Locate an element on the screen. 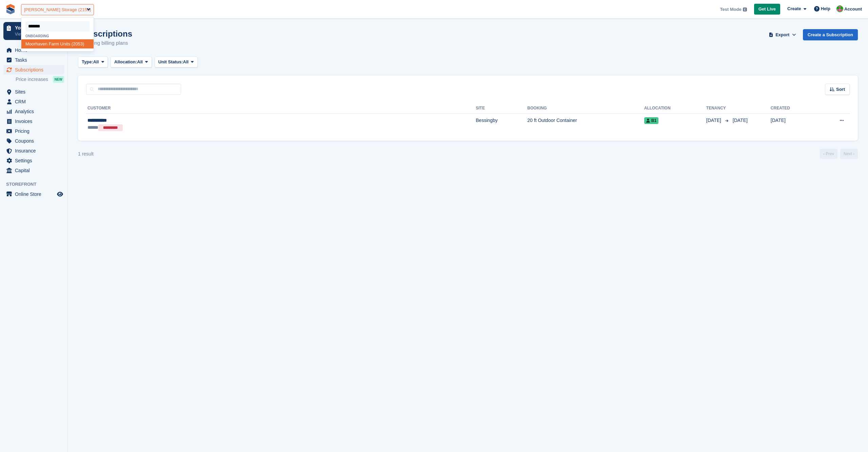 The height and width of the screenshot is (452, 868). th: Site is located at coordinates (502, 108).